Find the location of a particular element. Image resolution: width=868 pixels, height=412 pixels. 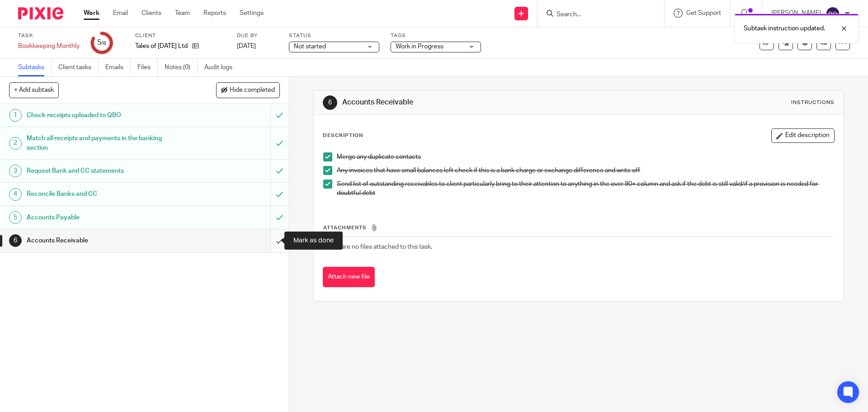

a: Reports is located at coordinates (215, 13).